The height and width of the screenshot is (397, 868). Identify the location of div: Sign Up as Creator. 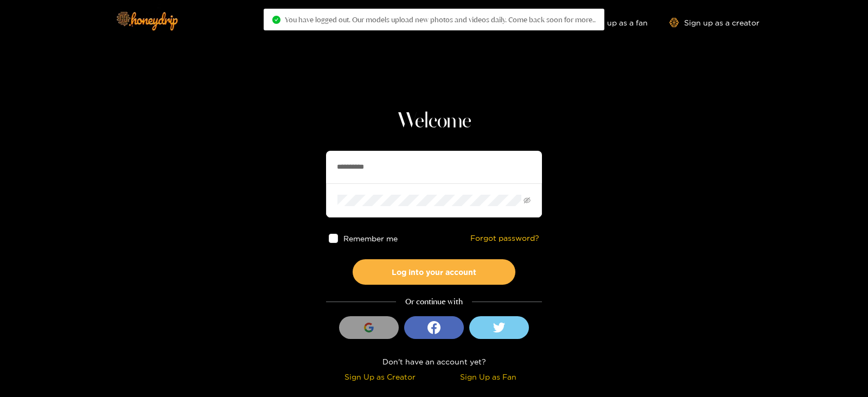
(379, 376).